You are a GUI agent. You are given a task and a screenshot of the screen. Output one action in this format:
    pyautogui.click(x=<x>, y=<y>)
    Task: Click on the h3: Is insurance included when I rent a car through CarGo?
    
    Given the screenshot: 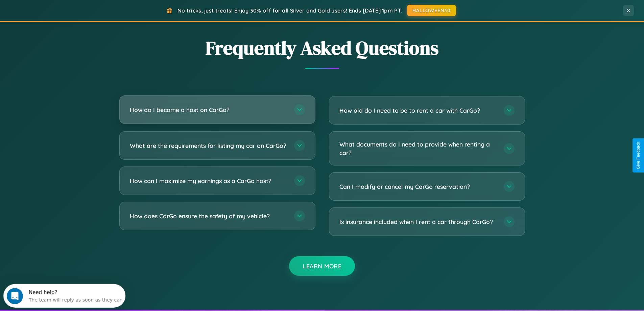 What is the action you would take?
    pyautogui.click(x=418, y=221)
    